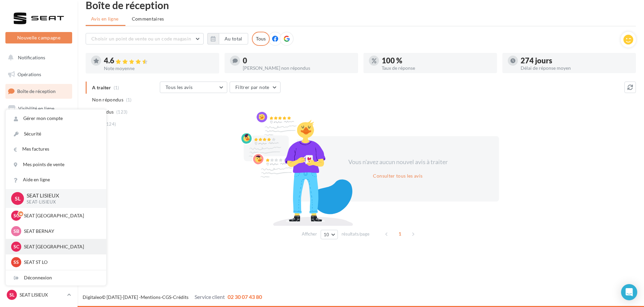 This screenshot has height=307, width=644. Describe the element at coordinates (298, 61) in the screenshot. I see `div: 0` at that location.